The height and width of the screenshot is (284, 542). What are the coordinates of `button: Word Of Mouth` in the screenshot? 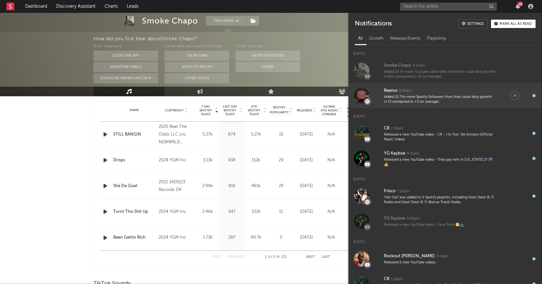 It's located at (197, 67).